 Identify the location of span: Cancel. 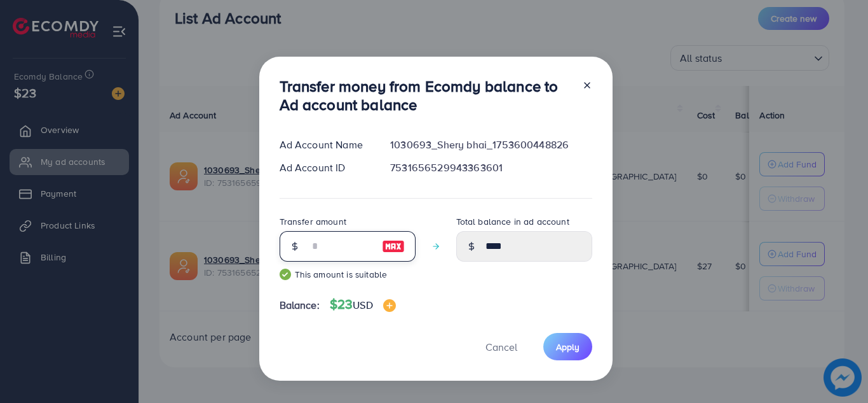
(501, 347).